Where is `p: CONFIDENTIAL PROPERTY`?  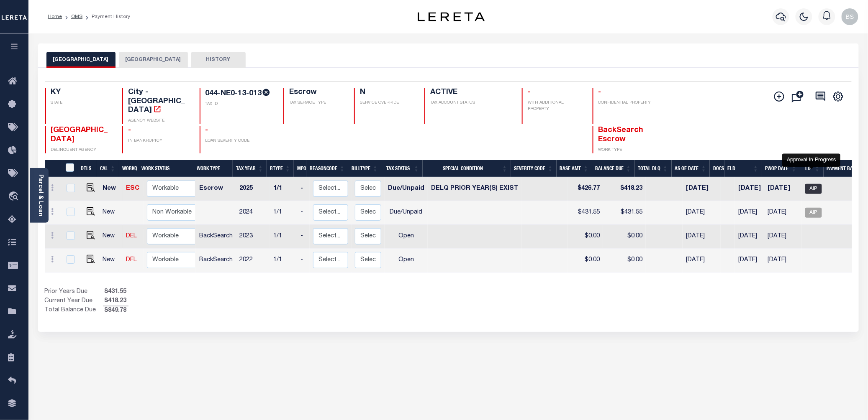
p: CONFIDENTIAL PROPERTY is located at coordinates (629, 103).